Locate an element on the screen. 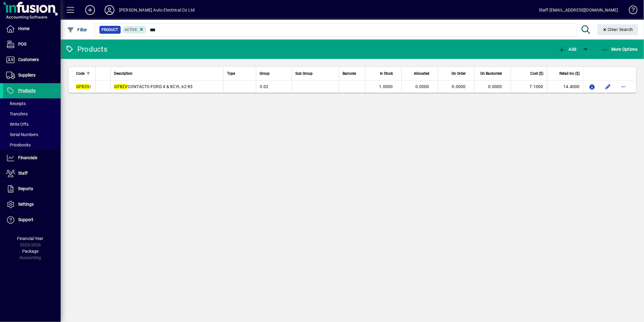 The image size is (644, 322). div: Products is located at coordinates (86, 49).